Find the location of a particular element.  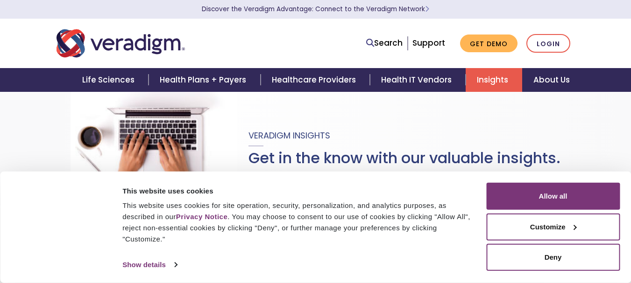

a: Veradigm logo is located at coordinates (120, 43).